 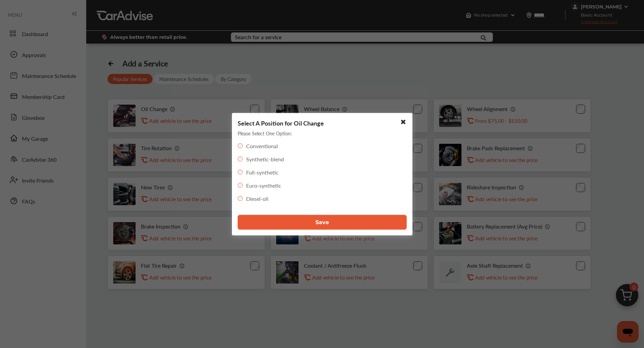 What do you see at coordinates (265, 133) in the screenshot?
I see `p: Please Select One Option:` at bounding box center [265, 133].